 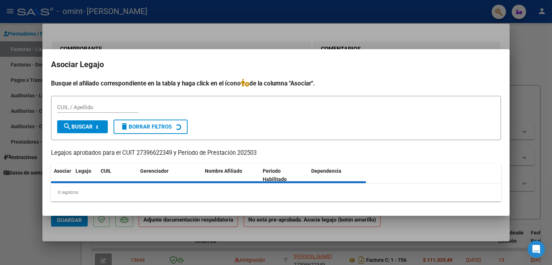 I want to click on span: Legajo, so click(x=83, y=171).